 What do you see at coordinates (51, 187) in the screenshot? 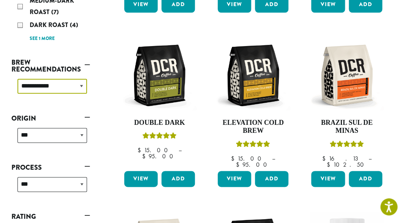
I see `div: Process` at bounding box center [51, 187].